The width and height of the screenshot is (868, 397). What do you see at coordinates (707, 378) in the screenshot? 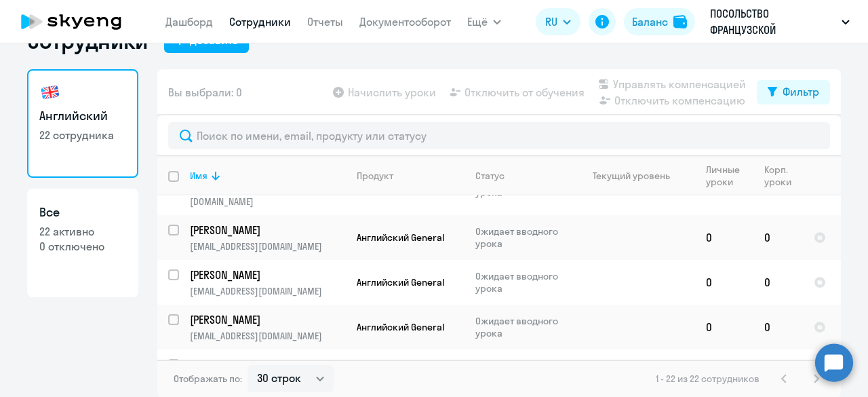
I see `span: 1 - 22 из 22 сотрудников` at bounding box center [707, 378].